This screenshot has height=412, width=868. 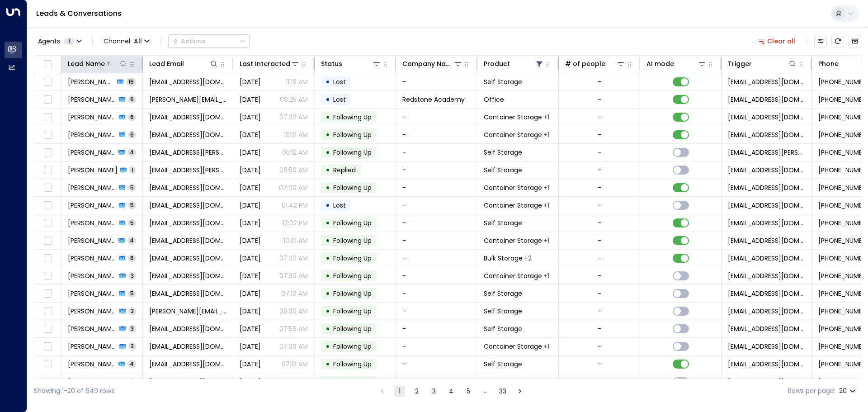 I want to click on span: phuonganh050605@gmail.com, so click(x=188, y=276).